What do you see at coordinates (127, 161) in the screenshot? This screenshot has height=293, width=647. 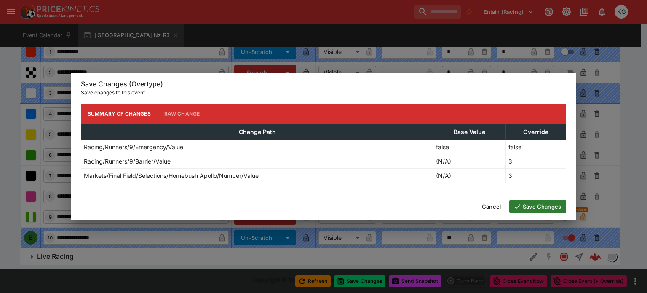 I see `p: Racing/Runners/9/Barrier/Value` at bounding box center [127, 161].